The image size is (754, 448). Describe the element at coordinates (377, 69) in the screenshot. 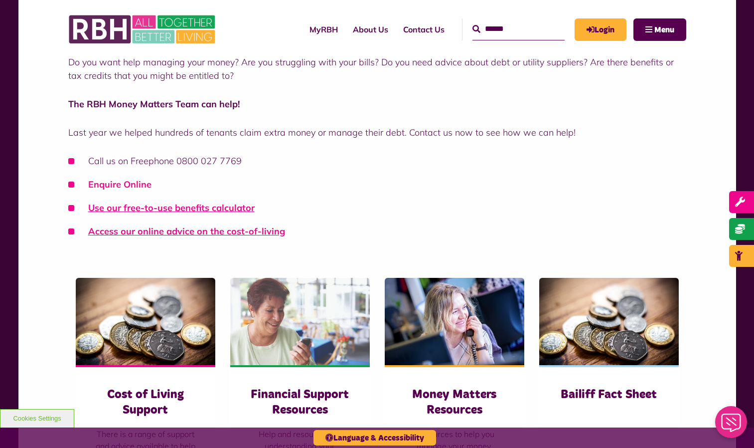

I see `p: Do you want help managing your money? Are you struggling with your bills? Do you need advice abou...` at that location.